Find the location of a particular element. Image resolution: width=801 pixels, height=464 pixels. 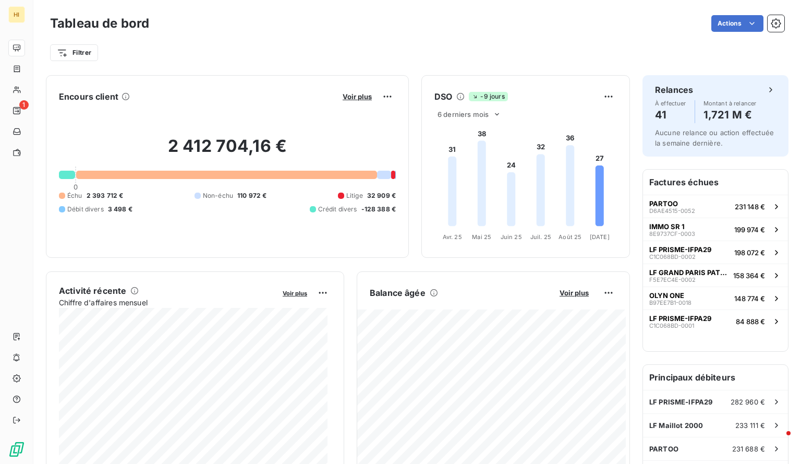

span: 148 774 € is located at coordinates (750, 298).